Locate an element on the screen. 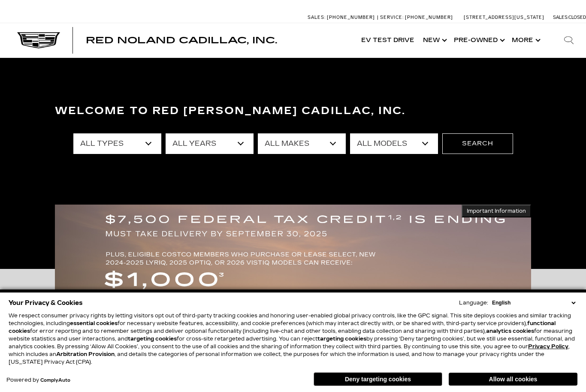 This screenshot has width=586, height=392. span: Service: is located at coordinates (392, 17).